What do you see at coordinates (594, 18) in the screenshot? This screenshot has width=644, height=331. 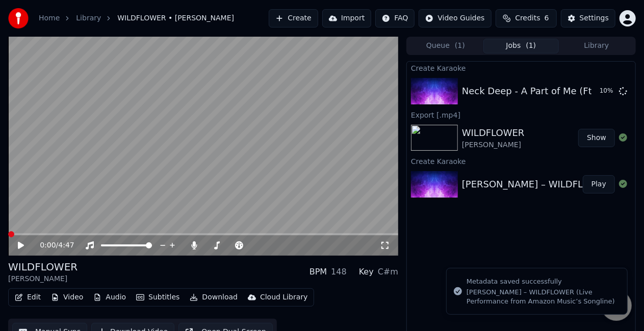 I see `div: Settings` at bounding box center [594, 18].